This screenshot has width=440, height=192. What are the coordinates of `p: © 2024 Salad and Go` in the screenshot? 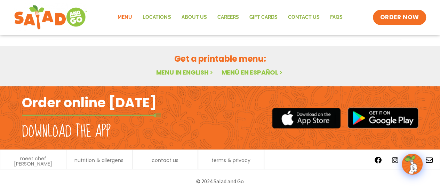 It's located at (220, 181).